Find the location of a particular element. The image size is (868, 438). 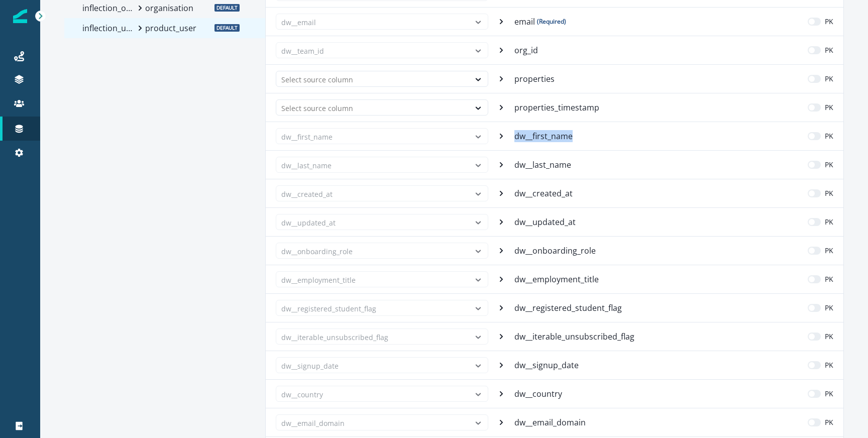

p: dw__registered_student_flag is located at coordinates (569, 308).